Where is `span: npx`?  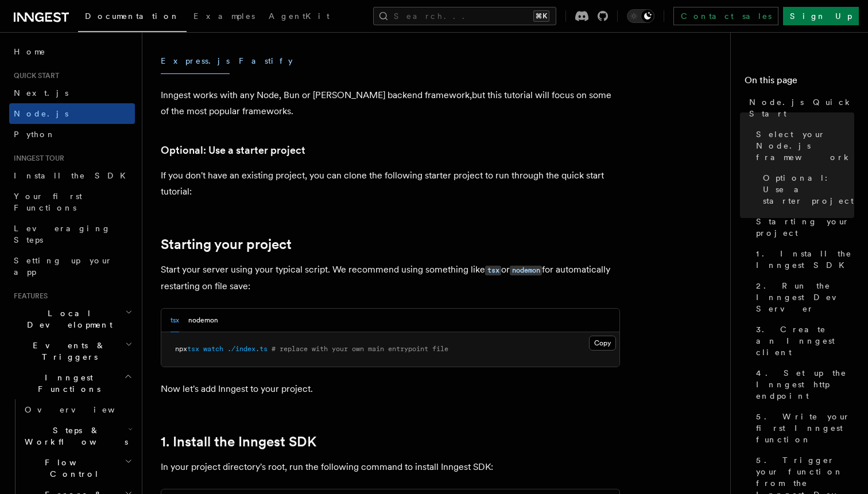
span: npx is located at coordinates (181, 349).